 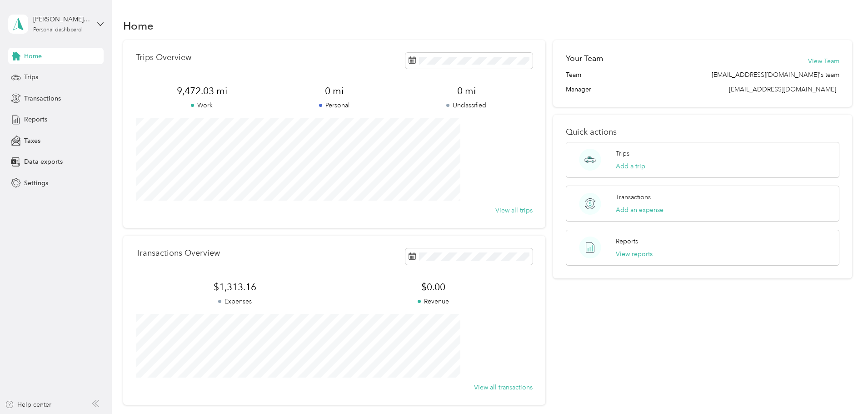 I want to click on p: Unclassified, so click(x=466, y=105).